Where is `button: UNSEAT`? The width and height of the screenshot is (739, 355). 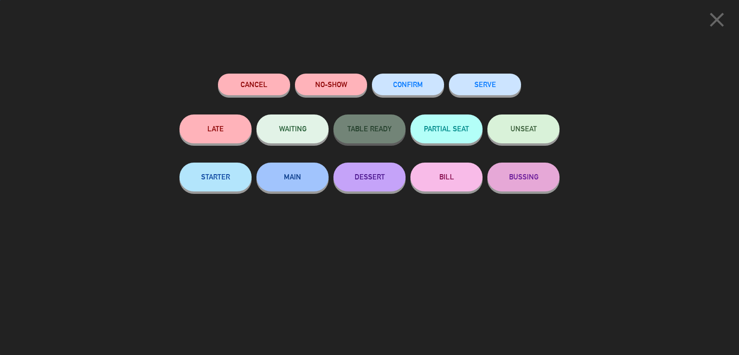 button: UNSEAT is located at coordinates (524, 129).